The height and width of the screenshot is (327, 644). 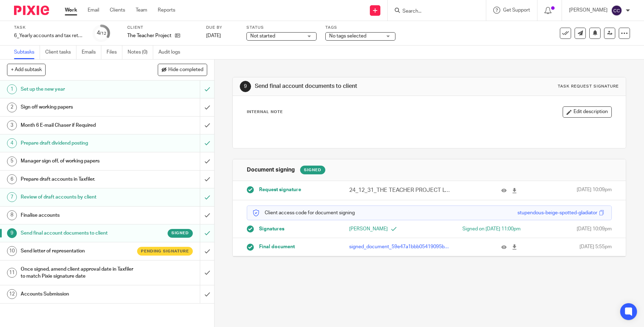 What do you see at coordinates (557, 213) in the screenshot?
I see `div: stupendous-beige-spotted-gladiator` at bounding box center [557, 213].